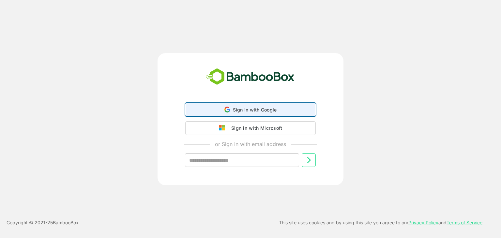  I want to click on a: Terms of Service, so click(465, 223).